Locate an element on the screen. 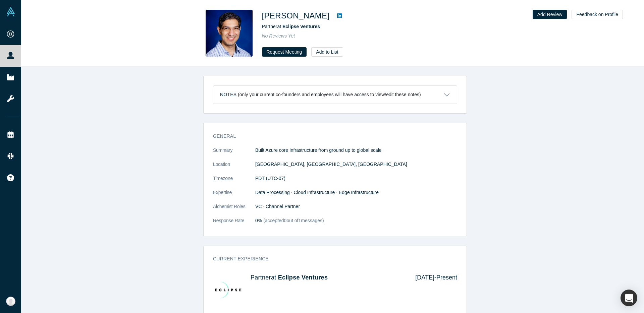  img: Suhan Lee's Account is located at coordinates (11, 301).